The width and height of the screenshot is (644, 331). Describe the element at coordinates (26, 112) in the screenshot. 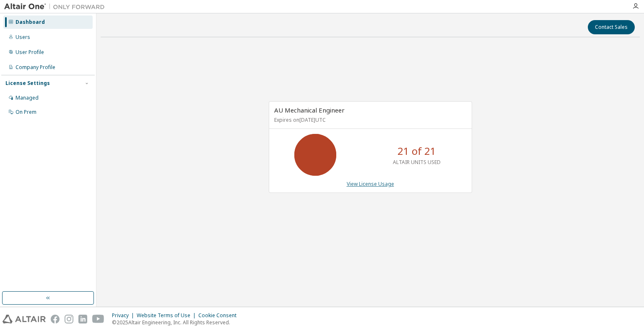

I see `div: On Prem` at that location.